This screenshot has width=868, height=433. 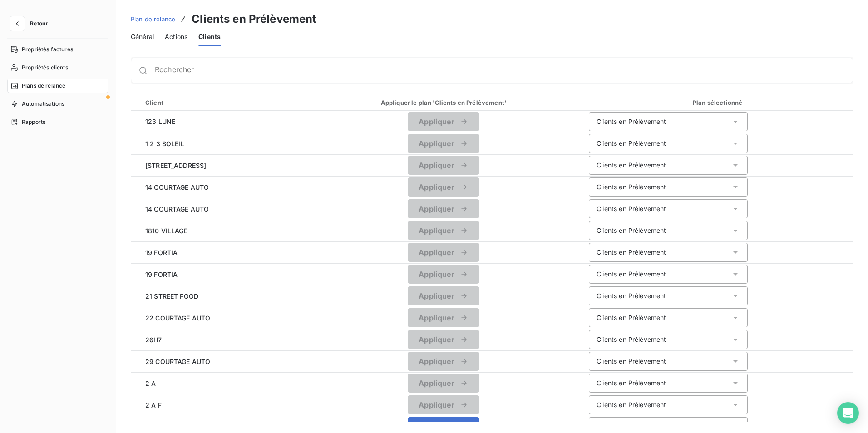 I want to click on button: Retour, so click(x=31, y=23).